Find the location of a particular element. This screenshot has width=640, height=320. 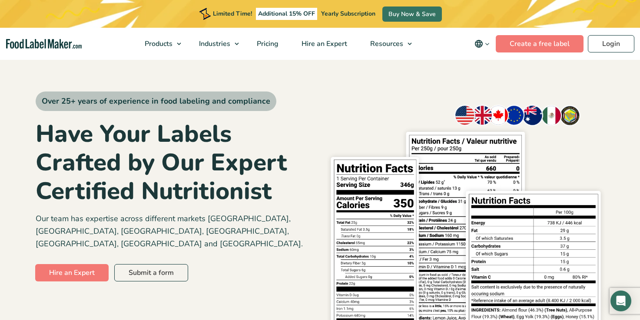

span: Pricing is located at coordinates (267, 44).